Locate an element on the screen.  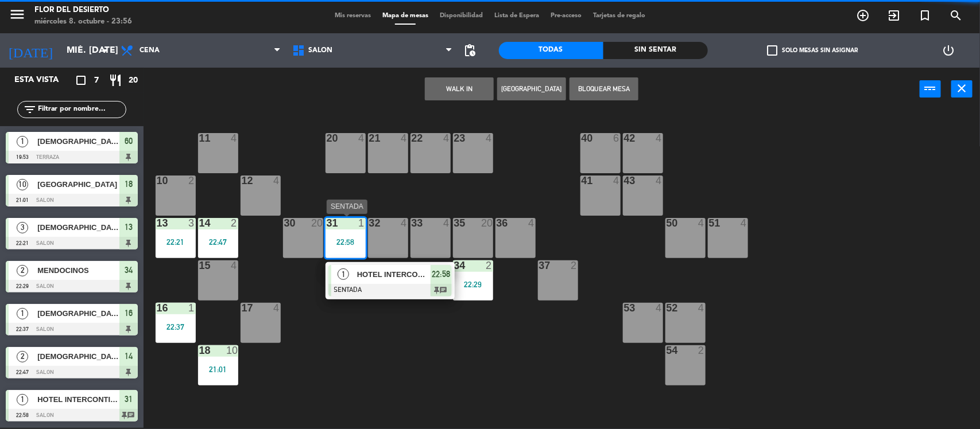
div: 18 is located at coordinates (199, 351).